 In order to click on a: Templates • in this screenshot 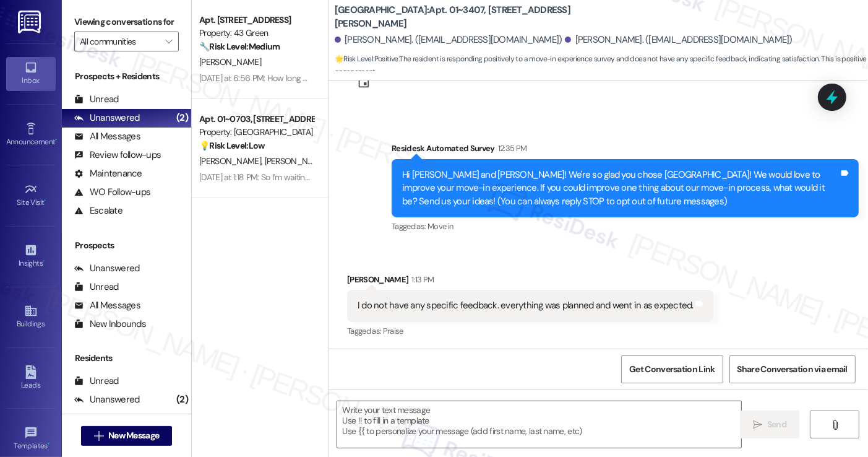, I will do `click(31, 439)`.